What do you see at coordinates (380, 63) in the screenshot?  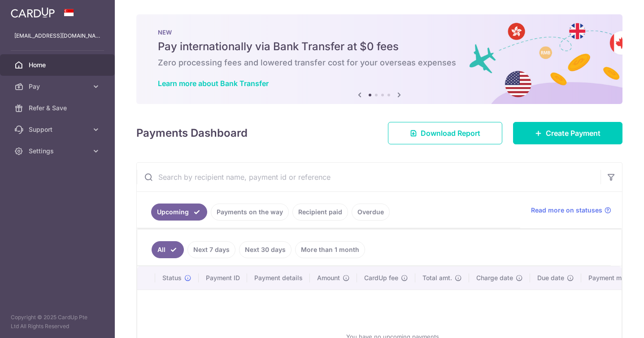 I see `h6: Zero processing fees and lowered transfer cost for your overseas expenses` at bounding box center [380, 63].